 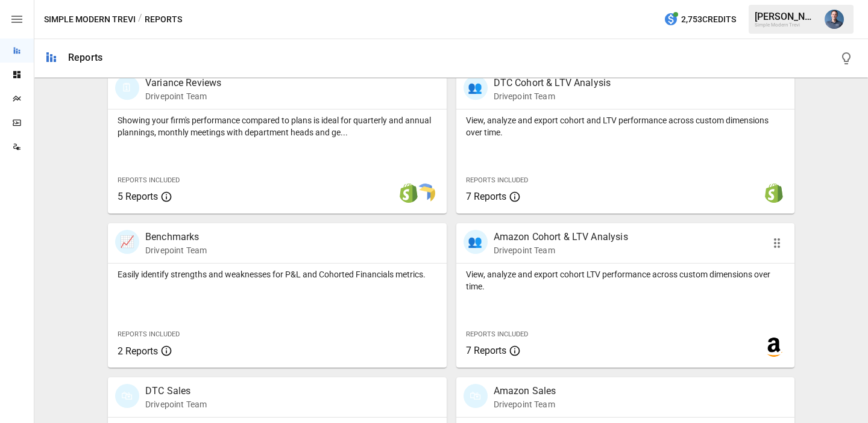 I want to click on p: DTC Cohort & LTV Analysis, so click(x=552, y=83).